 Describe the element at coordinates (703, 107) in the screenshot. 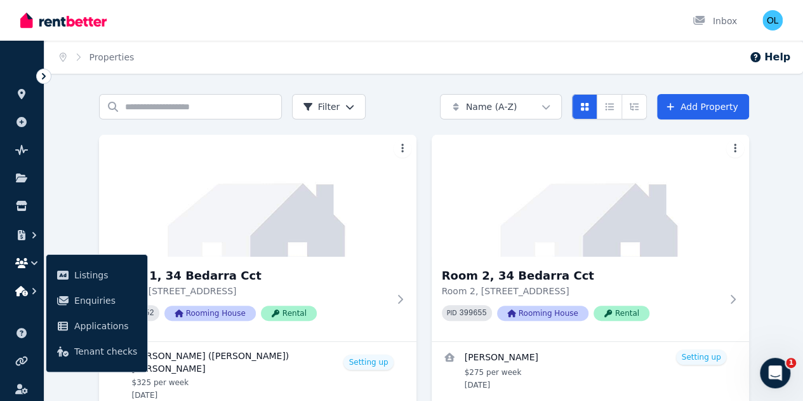

I see `a: Add Property` at that location.